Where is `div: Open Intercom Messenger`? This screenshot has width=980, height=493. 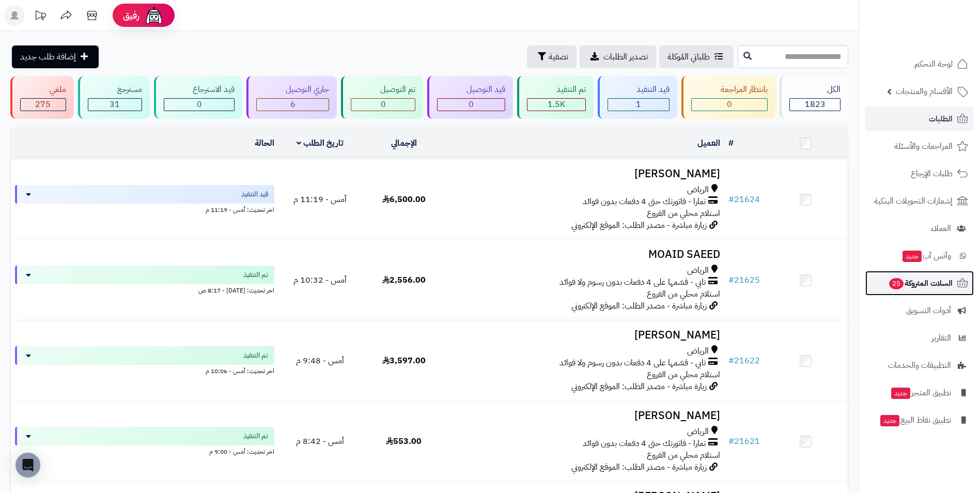
div: Open Intercom Messenger is located at coordinates (28, 464).